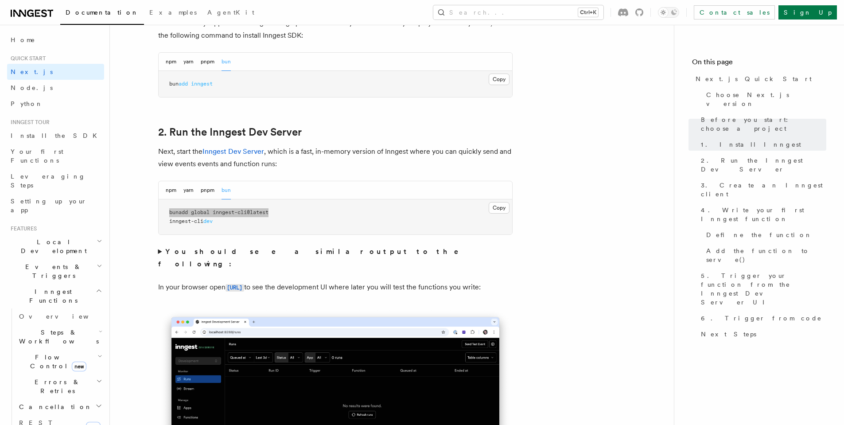 Image resolution: width=844 pixels, height=425 pixels. Describe the element at coordinates (336, 29) in the screenshot. I see `p: With the Next.js app now running running open a new tab in your terminal. In your project directo...` at that location.